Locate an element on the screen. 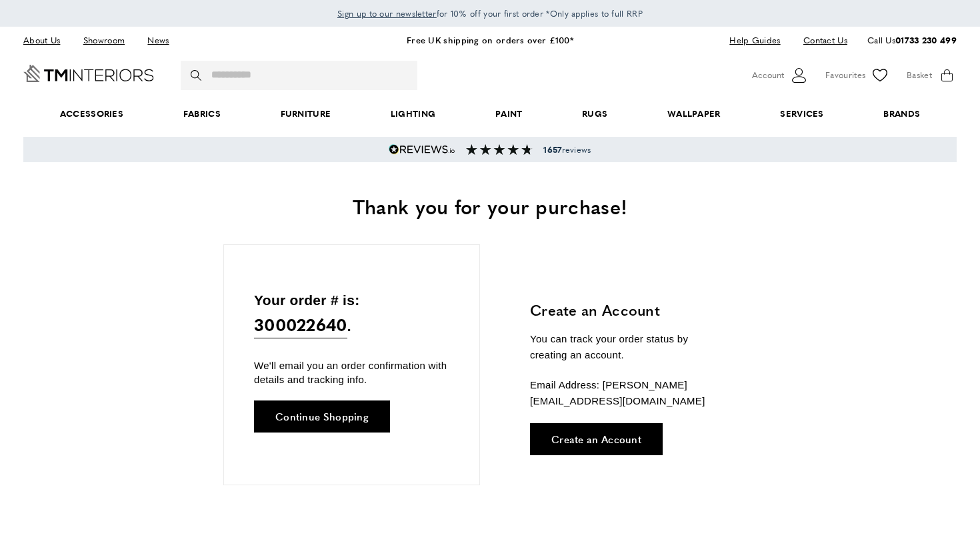  a: Rugs is located at coordinates (595, 113).